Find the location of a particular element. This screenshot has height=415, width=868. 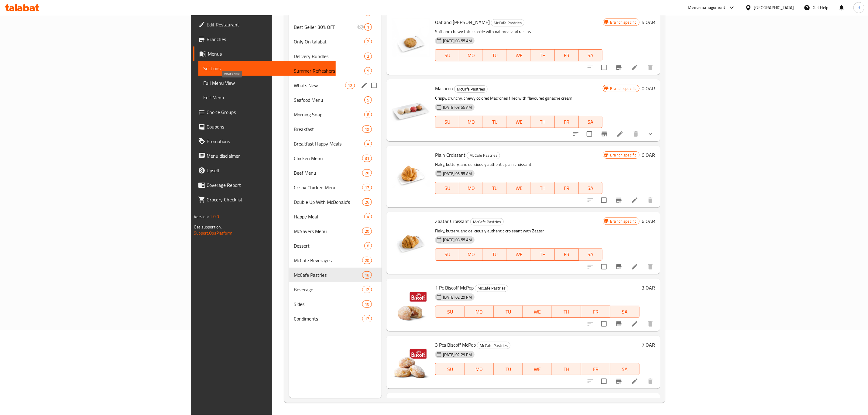

span: Sides is located at coordinates (328, 304).